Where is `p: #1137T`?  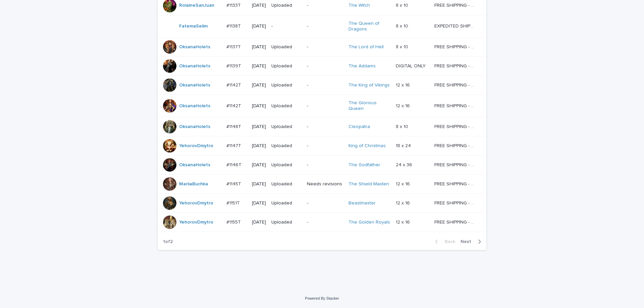
p: #1137T is located at coordinates (234, 46).